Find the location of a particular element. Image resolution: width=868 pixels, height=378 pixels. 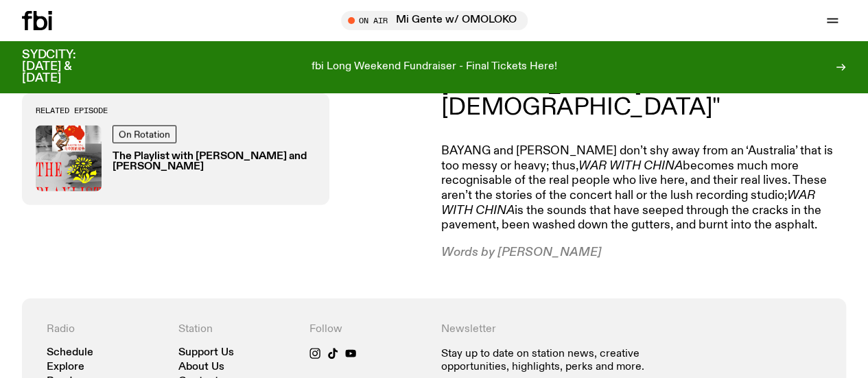

h4: Radio is located at coordinates (106, 329).